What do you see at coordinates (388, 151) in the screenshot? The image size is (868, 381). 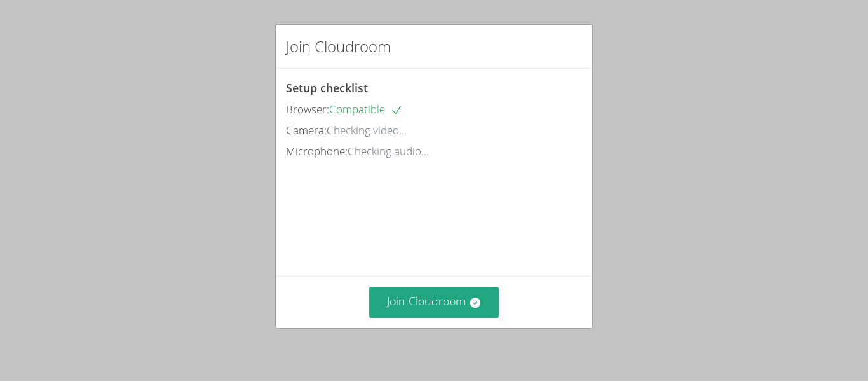 I see `span: Checking audio...` at bounding box center [388, 151].